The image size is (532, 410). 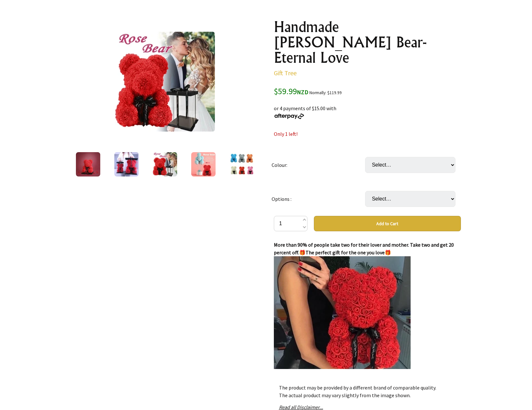 I want to click on div: or 4 payments of $15.00 with, so click(x=367, y=109).